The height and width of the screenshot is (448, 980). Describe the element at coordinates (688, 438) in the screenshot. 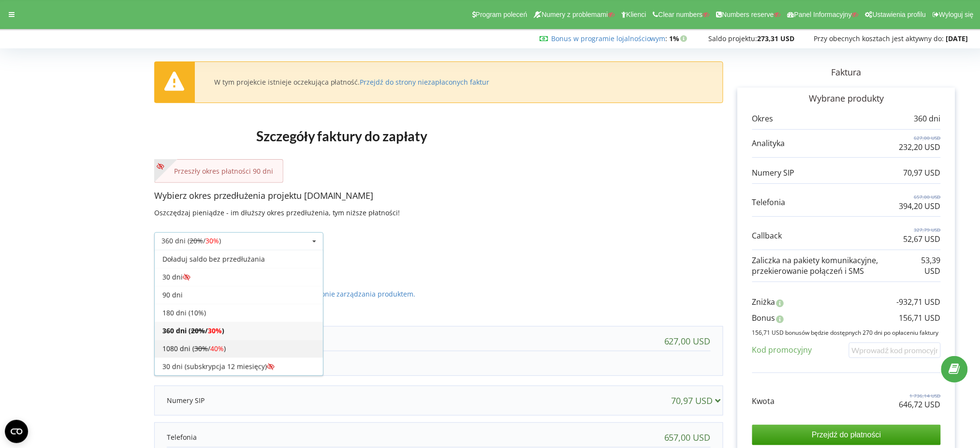

I see `div: 657,00 USD` at that location.